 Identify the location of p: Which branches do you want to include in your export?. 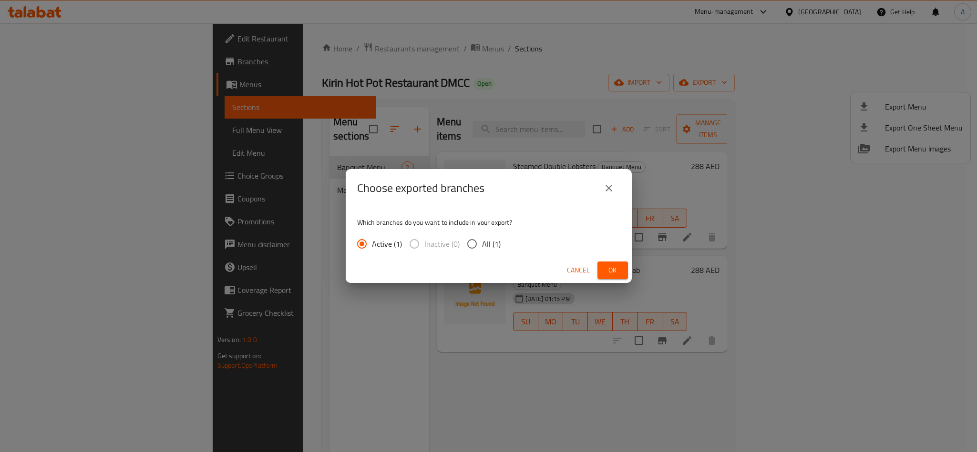
(489, 223).